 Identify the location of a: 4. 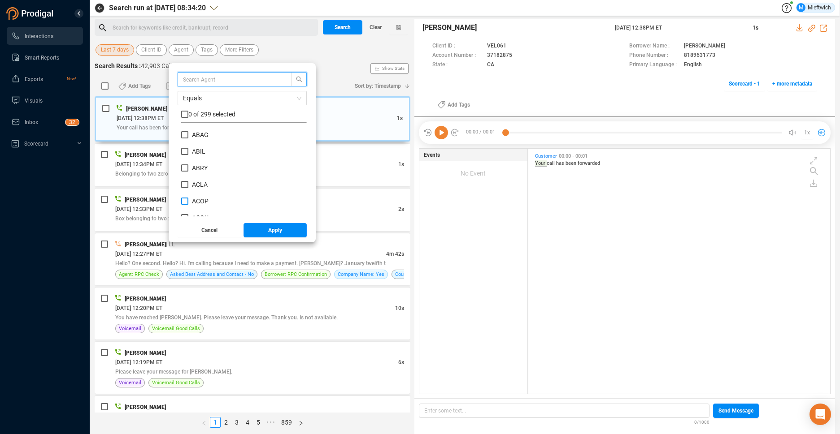
(247, 423).